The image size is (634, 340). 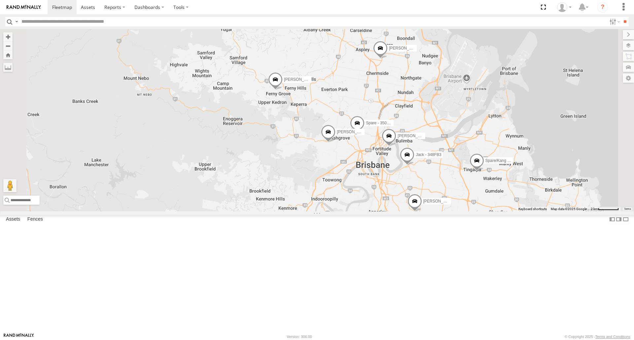 I want to click on div: Version: 306.00, so click(x=299, y=337).